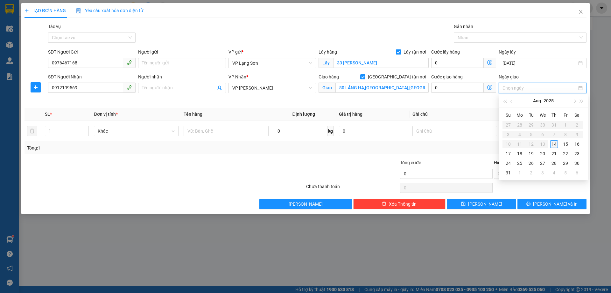 The width and height of the screenshot is (611, 293). What do you see at coordinates (508, 153) in the screenshot?
I see `div: 17` at bounding box center [508, 153].